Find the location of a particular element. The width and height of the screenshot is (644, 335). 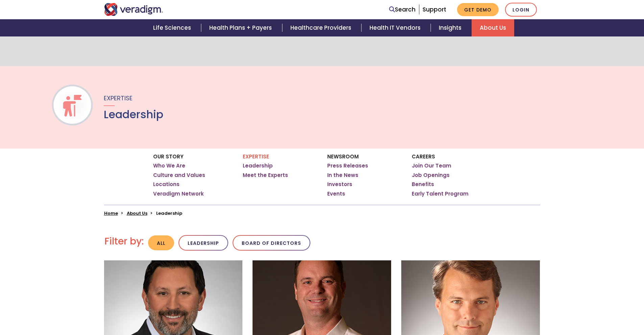

a: Healthcare Providers is located at coordinates (322, 28).